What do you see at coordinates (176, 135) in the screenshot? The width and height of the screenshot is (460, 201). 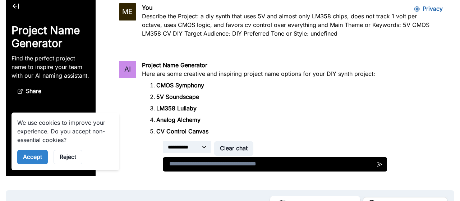 I see `strong: CV Control Canvas` at bounding box center [176, 135].